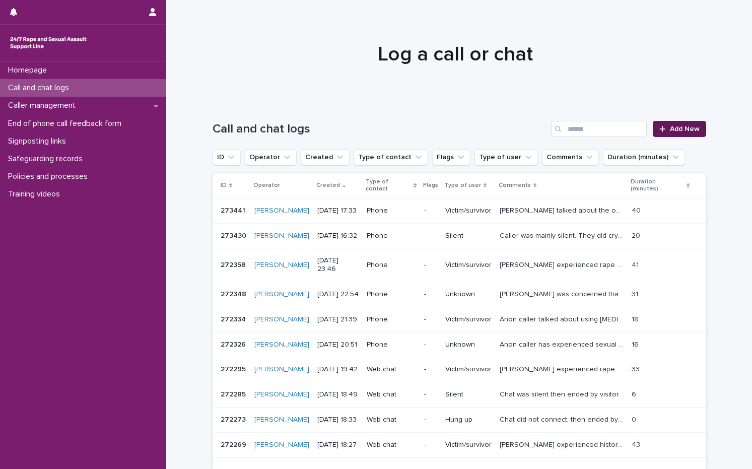 This screenshot has height=469, width=752. What do you see at coordinates (658, 185) in the screenshot?
I see `p: Duration (minutes)` at bounding box center [658, 185].